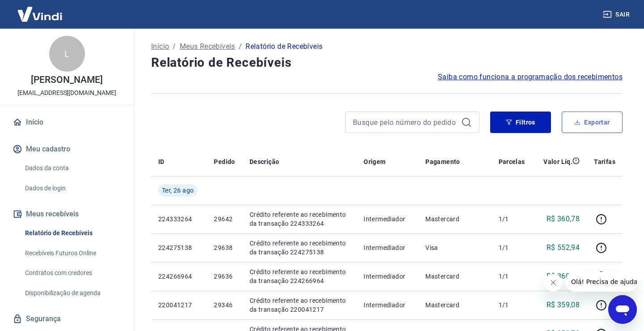 The image size is (644, 331). I want to click on button: Filtros, so click(520, 122).